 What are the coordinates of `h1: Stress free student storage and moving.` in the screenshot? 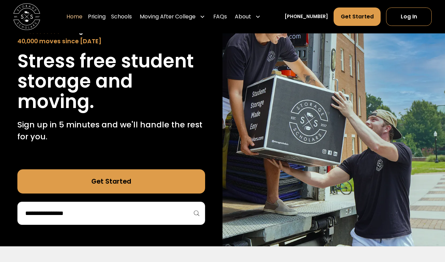 It's located at (111, 81).